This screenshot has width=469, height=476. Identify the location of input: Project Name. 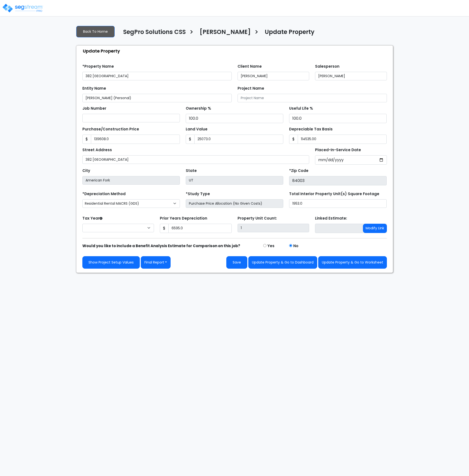
(312, 98).